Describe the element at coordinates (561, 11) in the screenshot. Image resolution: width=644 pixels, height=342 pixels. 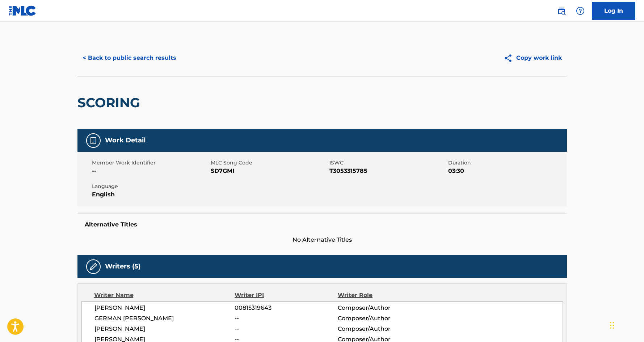
I see `img: search` at that location.